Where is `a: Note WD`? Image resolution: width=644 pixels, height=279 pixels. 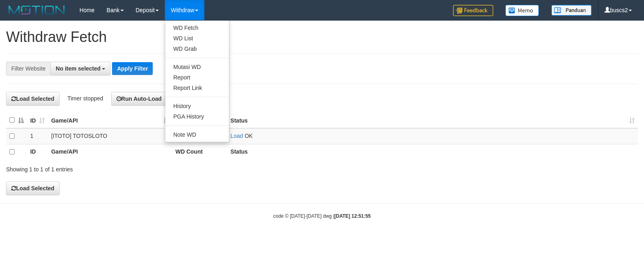
a: Note WD is located at coordinates (197, 134).